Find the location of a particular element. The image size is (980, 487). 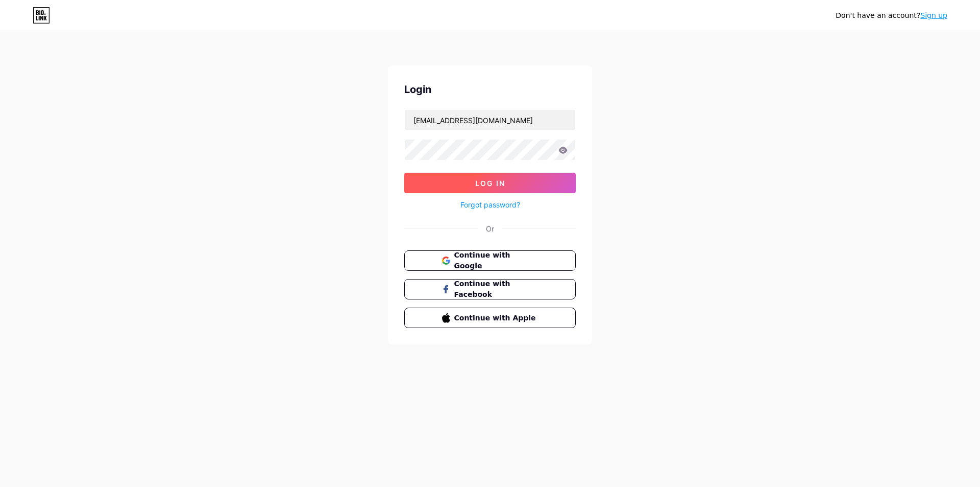

a: Continue with Google is located at coordinates (490, 260).